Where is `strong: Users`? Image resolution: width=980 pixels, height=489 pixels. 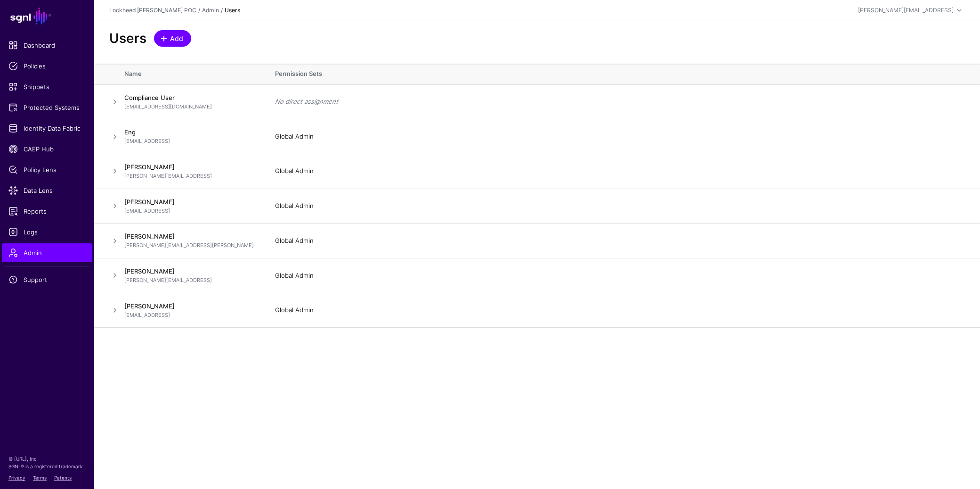
strong: Users is located at coordinates (232, 10).